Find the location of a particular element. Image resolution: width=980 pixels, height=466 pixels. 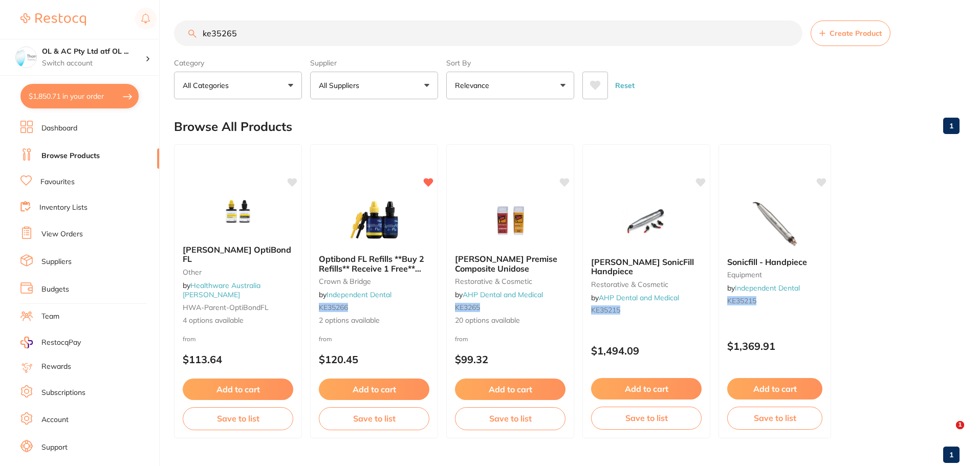

button: All Categories is located at coordinates (238, 85).